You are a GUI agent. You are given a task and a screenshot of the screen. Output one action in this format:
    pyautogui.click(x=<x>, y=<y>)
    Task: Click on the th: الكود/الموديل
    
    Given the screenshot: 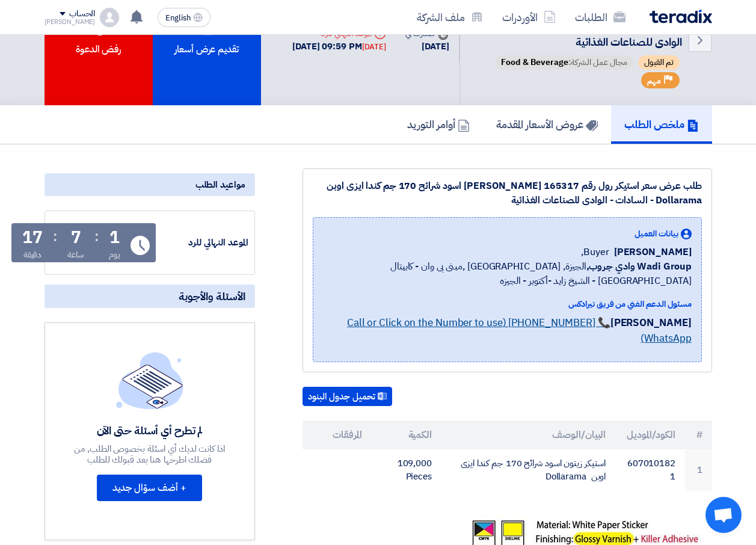 What is the action you would take?
    pyautogui.click(x=650, y=435)
    